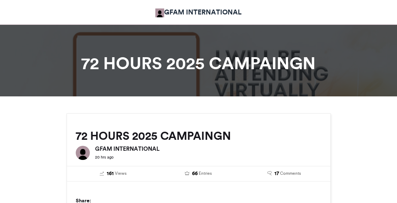  What do you see at coordinates (113, 173) in the screenshot?
I see `a: 161 Views` at bounding box center [113, 173].